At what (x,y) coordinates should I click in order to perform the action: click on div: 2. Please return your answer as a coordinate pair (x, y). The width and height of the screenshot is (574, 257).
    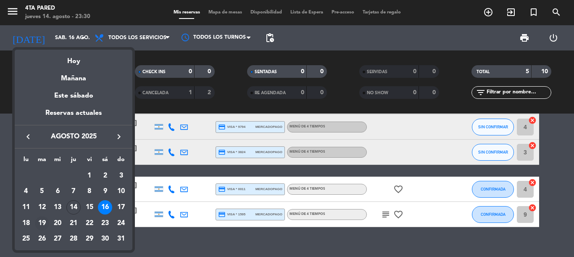
    Looking at the image, I should click on (105, 176).